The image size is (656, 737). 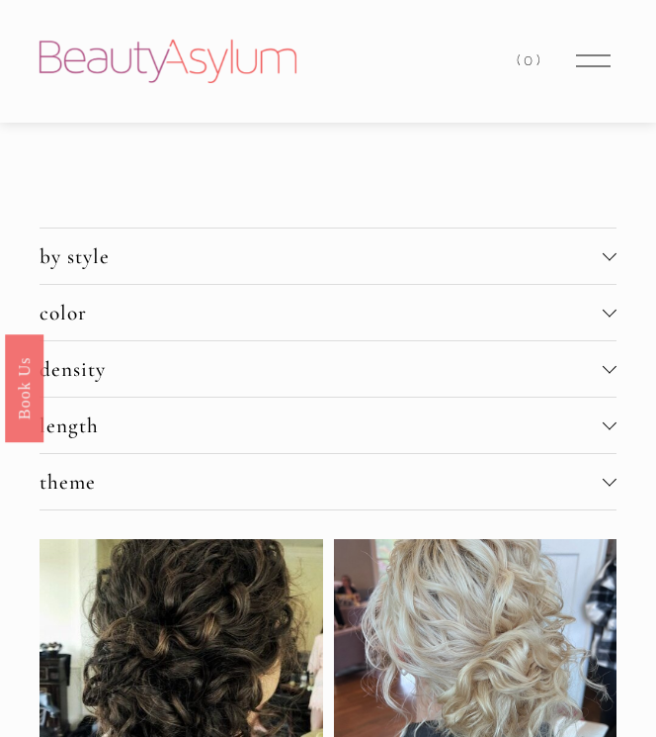 I want to click on a: Book Us, so click(x=24, y=387).